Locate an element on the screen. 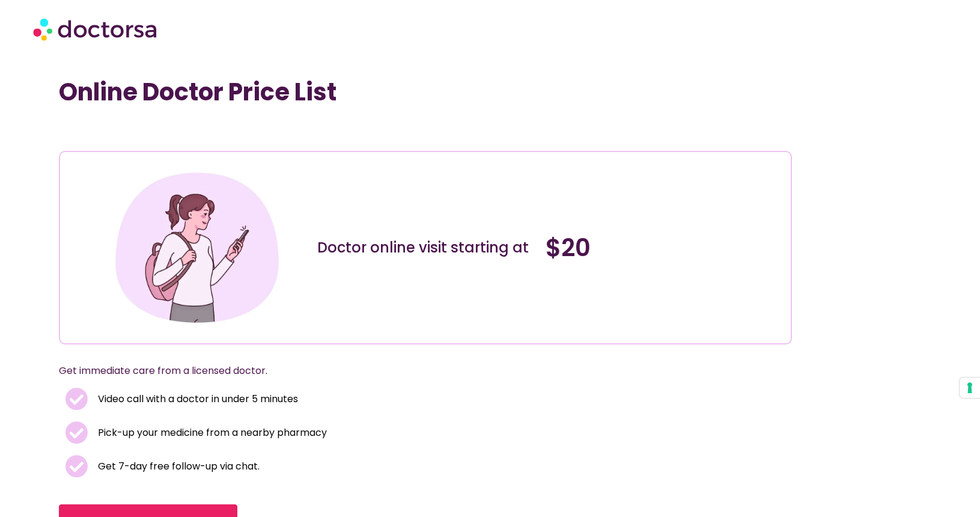 Image resolution: width=980 pixels, height=517 pixels. p: Get immediate care from a licensed doctor. is located at coordinates (411, 371).